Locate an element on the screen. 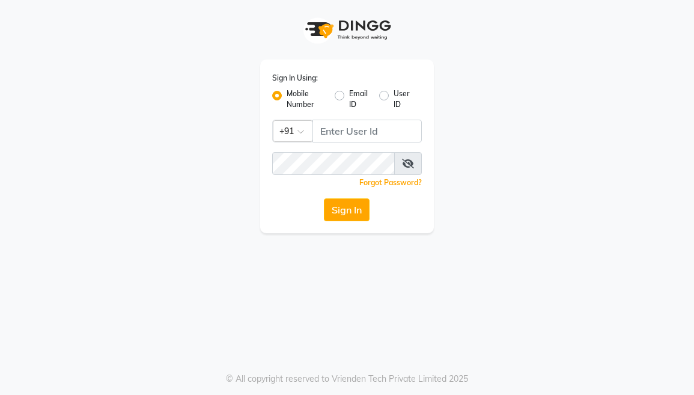 The image size is (694, 395). img: logo1.svg is located at coordinates (347, 29).